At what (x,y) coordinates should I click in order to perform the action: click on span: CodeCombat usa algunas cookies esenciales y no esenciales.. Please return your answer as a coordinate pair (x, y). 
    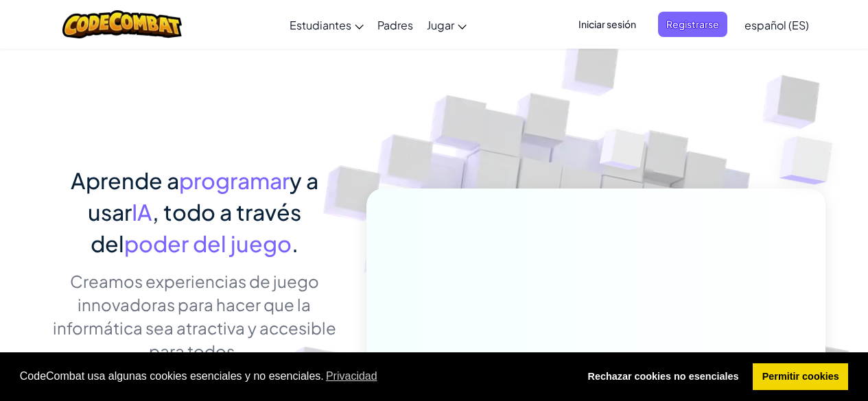
    Looking at the image, I should click on (294, 377).